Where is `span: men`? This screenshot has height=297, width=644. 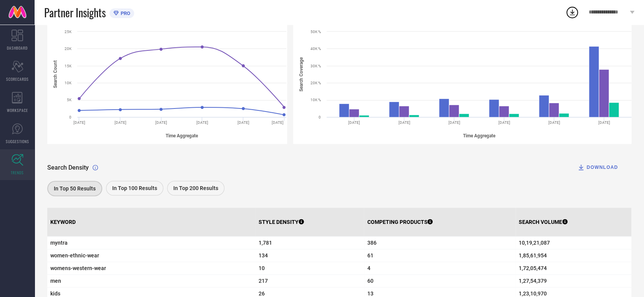 span: men is located at coordinates (151, 280).